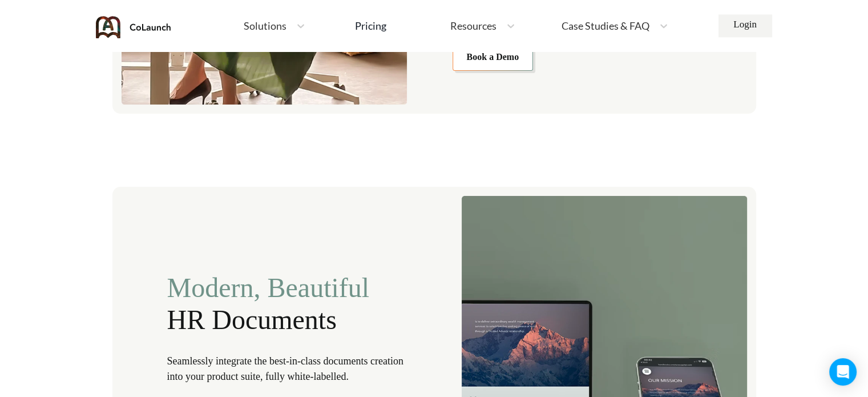 Image resolution: width=868 pixels, height=397 pixels. Describe the element at coordinates (843, 372) in the screenshot. I see `div: Open Intercom Messenger` at that location.